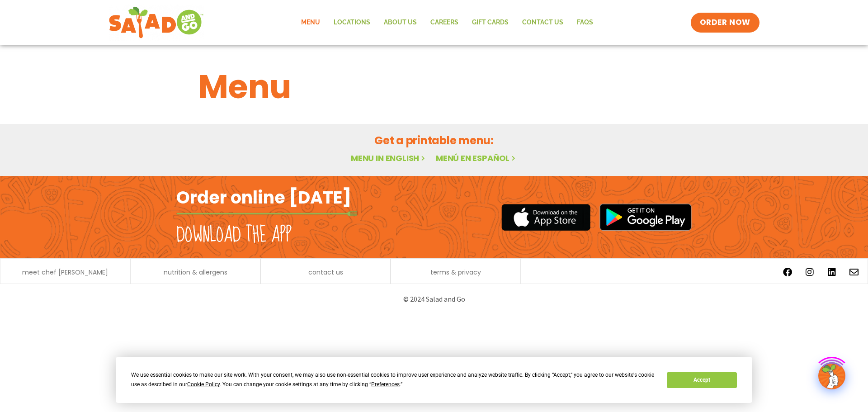  What do you see at coordinates (725, 23) in the screenshot?
I see `span: ORDER NOW` at bounding box center [725, 23].